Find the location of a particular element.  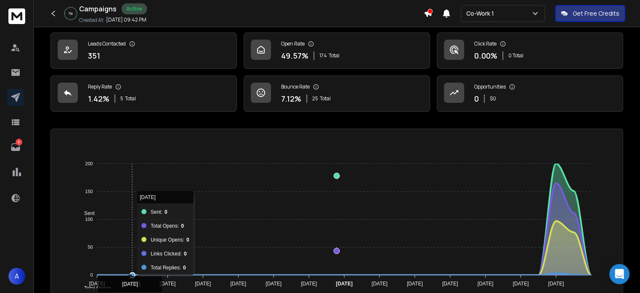

a: 5 is located at coordinates (16, 147).